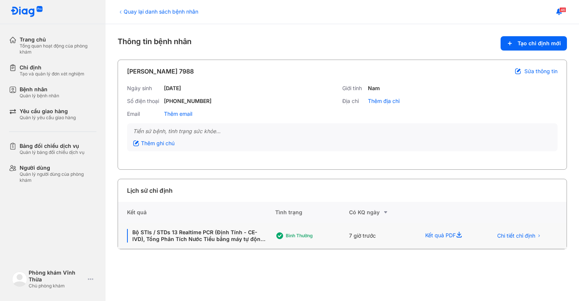 This screenshot has width=579, height=301. Describe the element at coordinates (374, 88) in the screenshot. I see `div: Nam` at that location.